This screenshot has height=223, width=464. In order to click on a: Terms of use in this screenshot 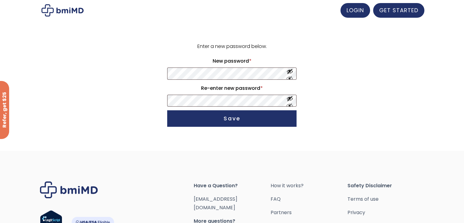, I will do `click(386, 199)`.